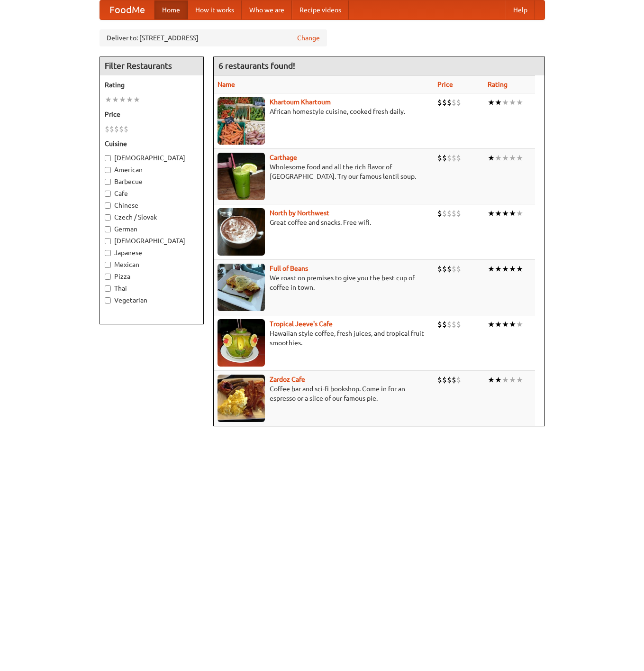 The width and height of the screenshot is (644, 671). What do you see at coordinates (152, 265) in the screenshot?
I see `label: Mexican` at bounding box center [152, 265].